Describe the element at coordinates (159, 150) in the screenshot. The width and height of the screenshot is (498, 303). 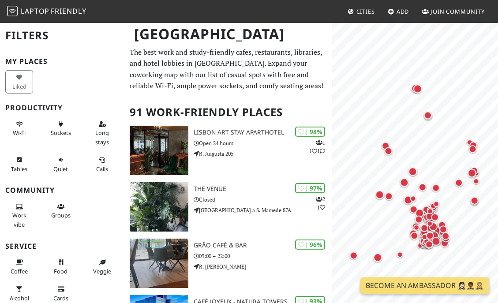
I see `img: Lisbon Art Stay Aparthotel` at that location.